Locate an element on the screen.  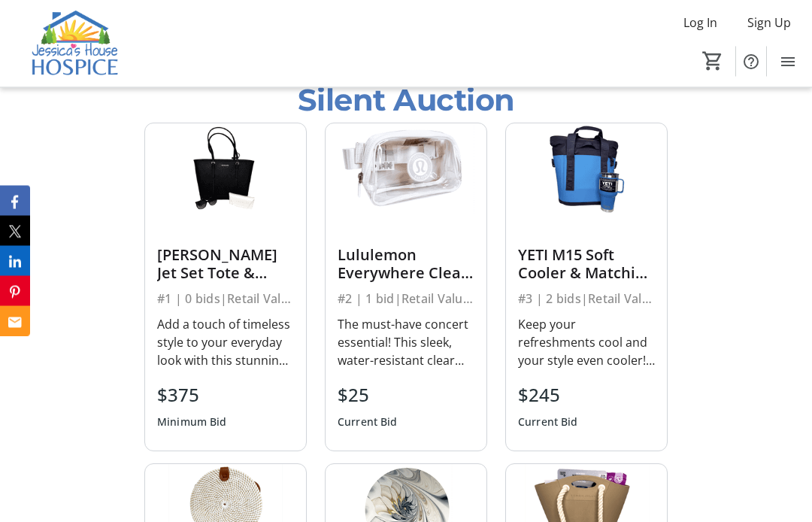
img: YETI M15 Soft Cooler & Matching Big Wave Blue Rambler Tumbler is located at coordinates (587, 169).